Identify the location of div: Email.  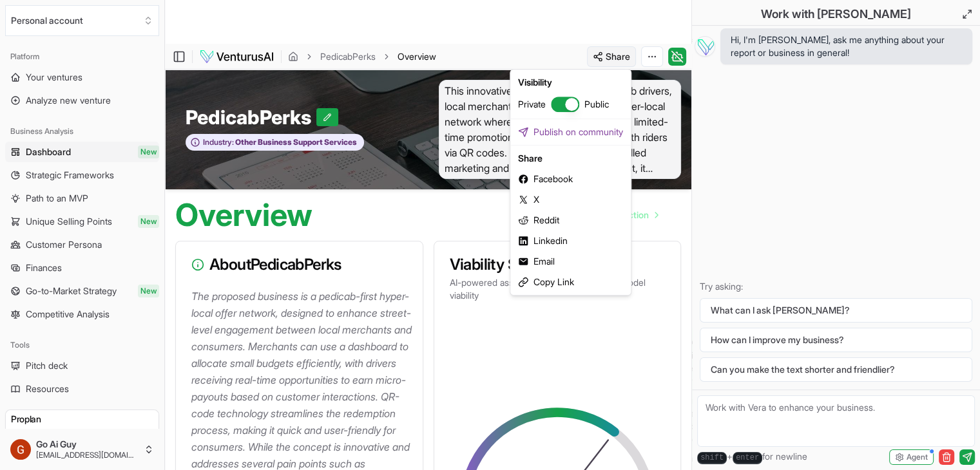
(570, 261).